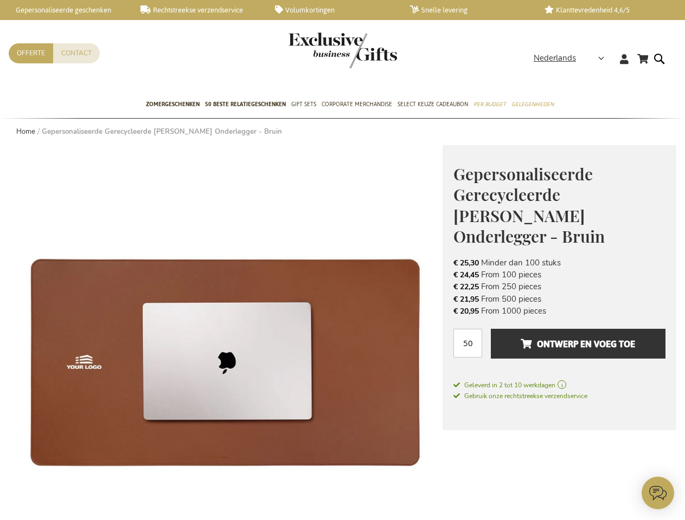 The image size is (685, 520). Describe the element at coordinates (172, 104) in the screenshot. I see `span: Zomergeschenken` at that location.